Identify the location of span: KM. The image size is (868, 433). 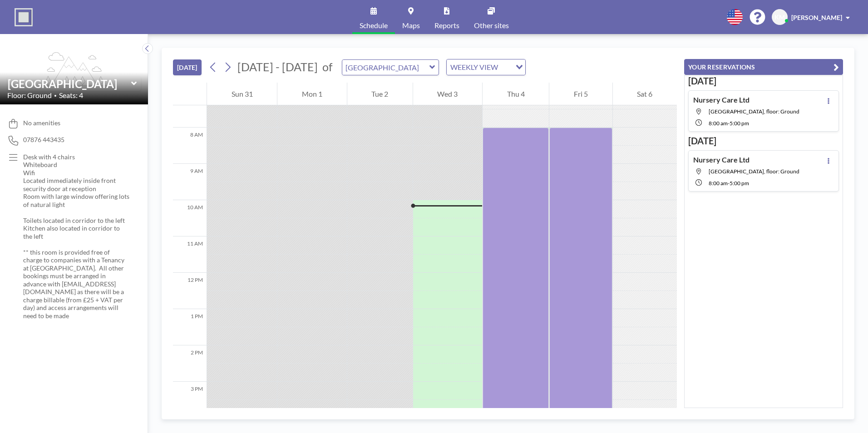
(779, 17).